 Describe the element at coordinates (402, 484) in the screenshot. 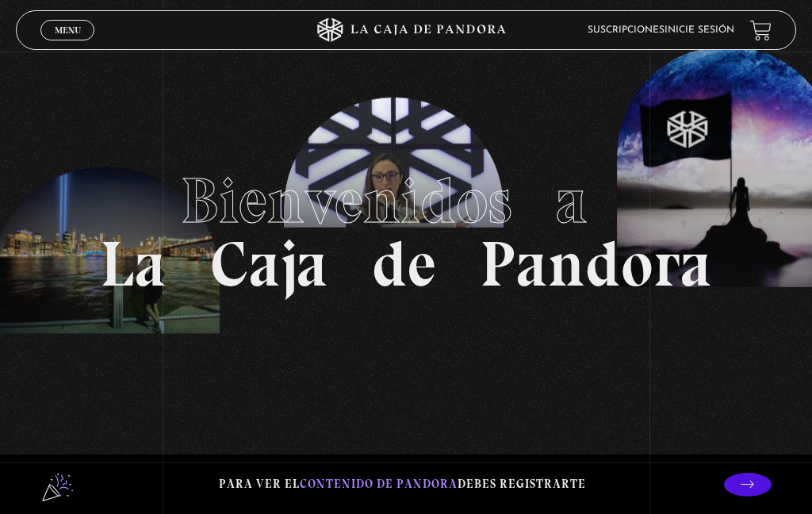

I see `p: Para ver el debes registrarte` at that location.